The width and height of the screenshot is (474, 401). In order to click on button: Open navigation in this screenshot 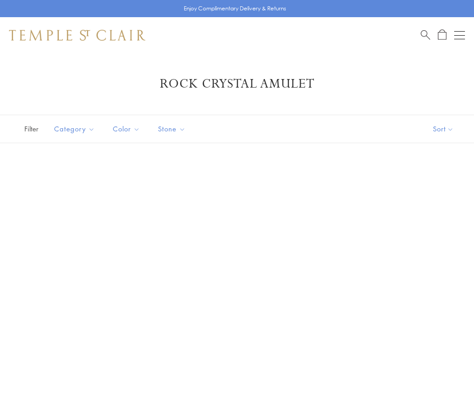, I will do `click(460, 35)`.